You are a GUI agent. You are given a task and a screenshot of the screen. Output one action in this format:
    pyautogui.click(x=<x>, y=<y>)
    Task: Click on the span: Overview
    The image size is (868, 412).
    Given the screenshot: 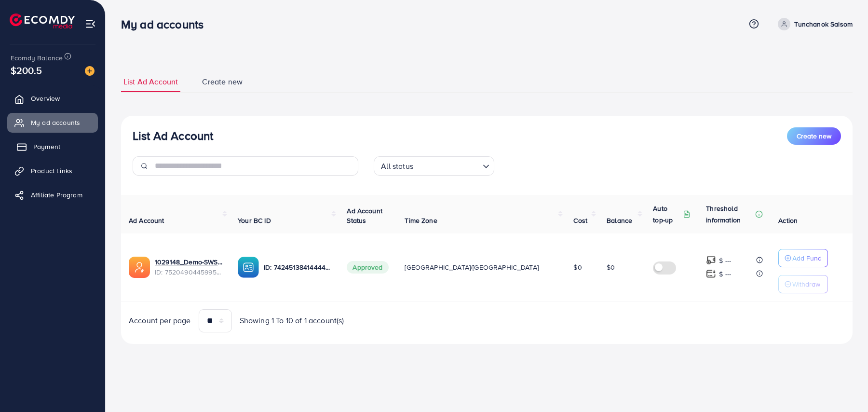 What is the action you would take?
    pyautogui.click(x=45, y=98)
    